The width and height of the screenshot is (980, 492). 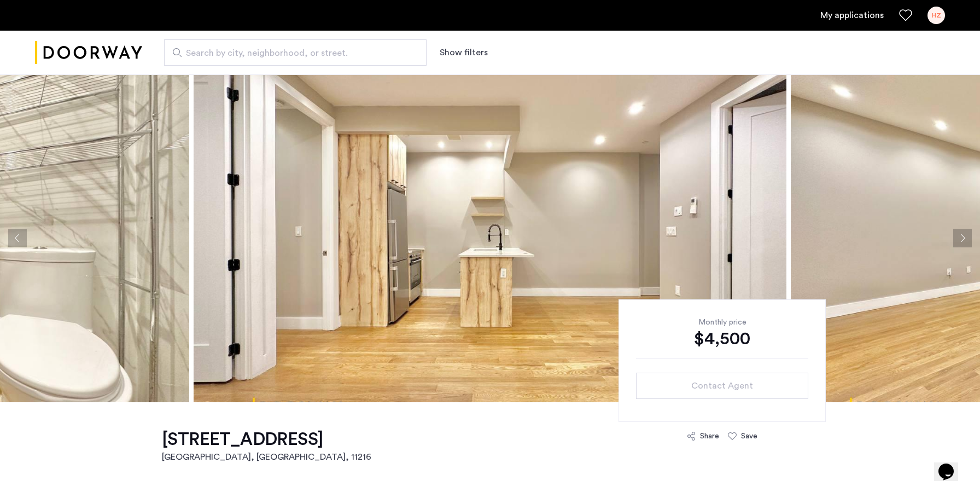 What do you see at coordinates (721, 339) in the screenshot?
I see `div: $4,500` at bounding box center [721, 339].